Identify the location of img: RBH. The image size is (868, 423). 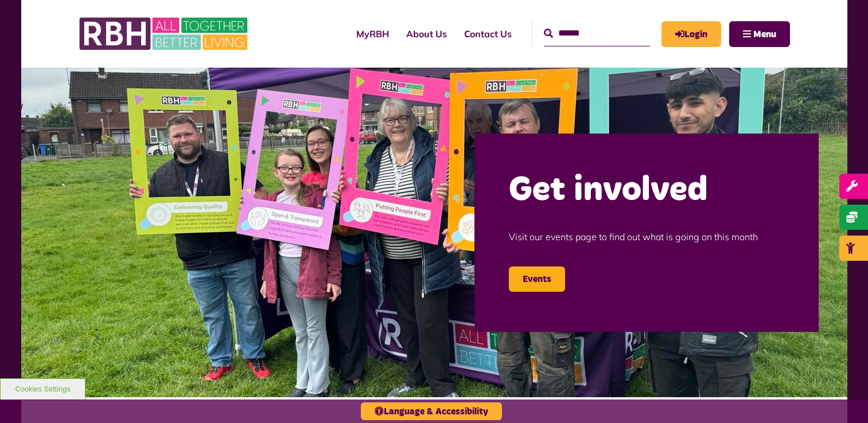
(165, 34).